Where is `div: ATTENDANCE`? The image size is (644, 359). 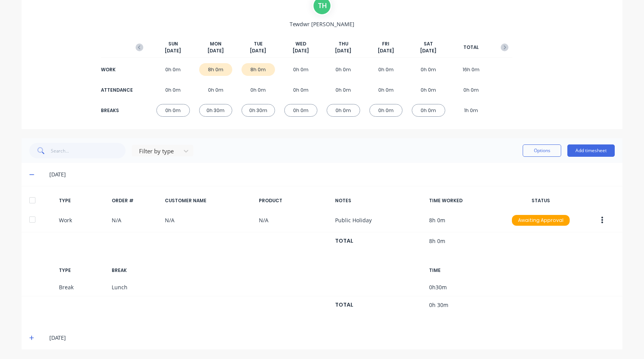
div: ATTENDANCE is located at coordinates (116, 90).